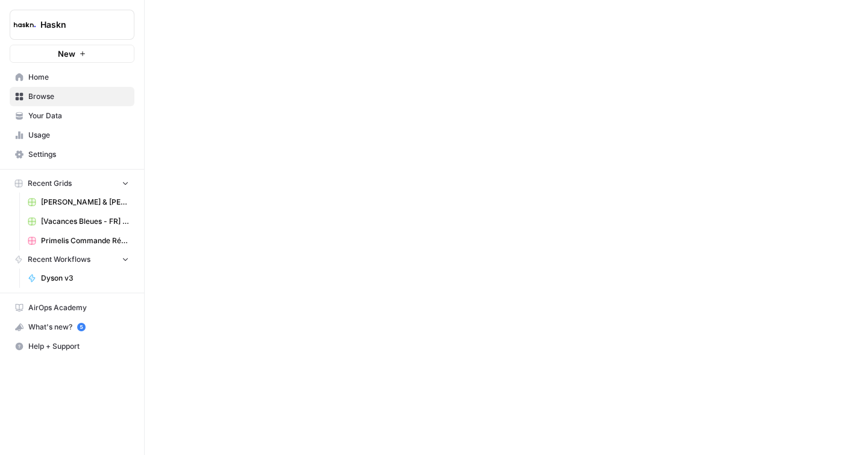 Image resolution: width=868 pixels, height=455 pixels. I want to click on span: Primelis Commande Rédaction Netlinking (2).csv, so click(85, 241).